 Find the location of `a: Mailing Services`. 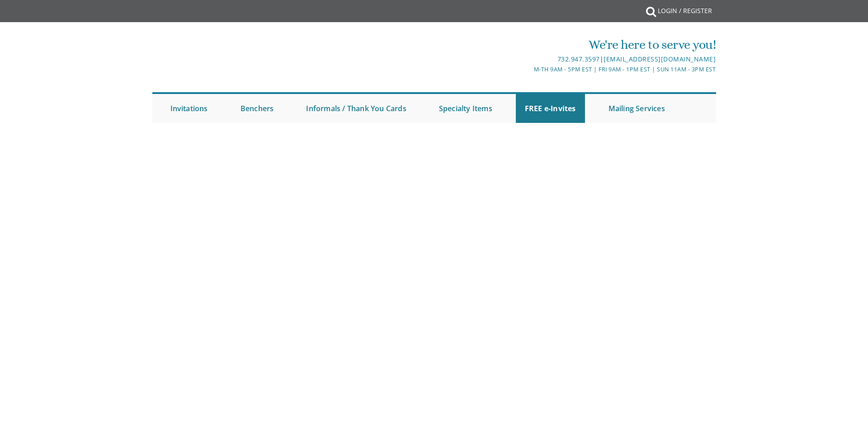

a: Mailing Services is located at coordinates (637, 108).